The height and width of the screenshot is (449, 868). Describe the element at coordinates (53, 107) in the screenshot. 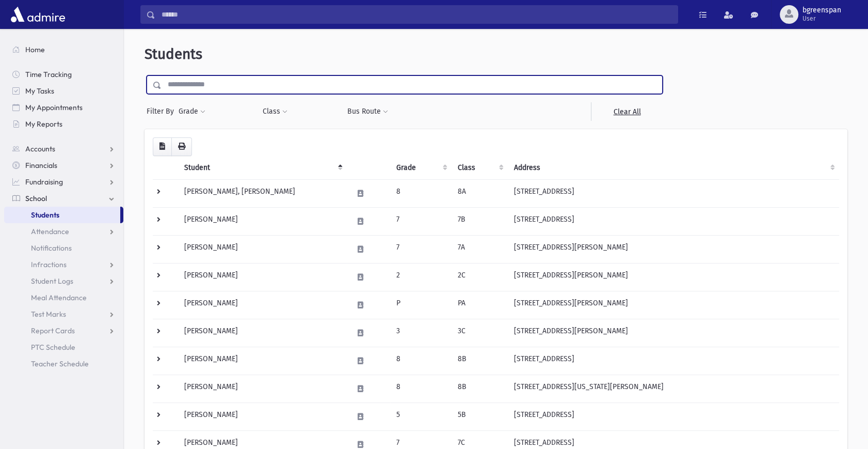

I see `span: My Appointments` at that location.